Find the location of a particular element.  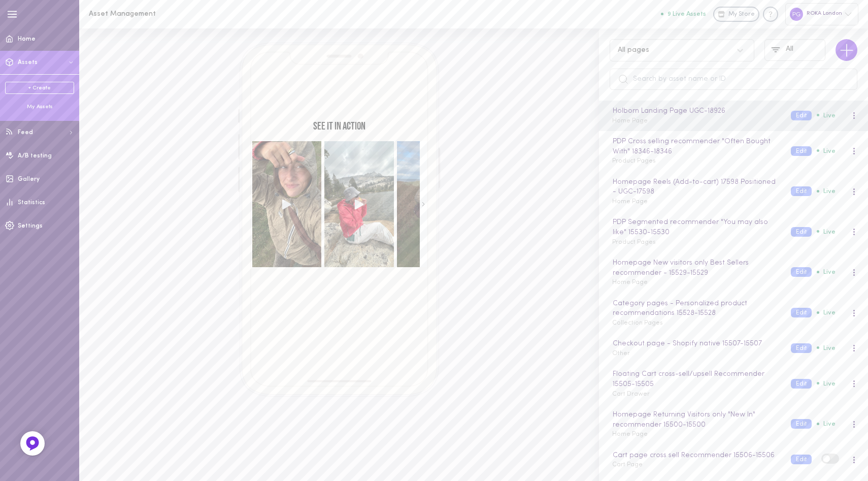

span: Settings is located at coordinates (30, 226).